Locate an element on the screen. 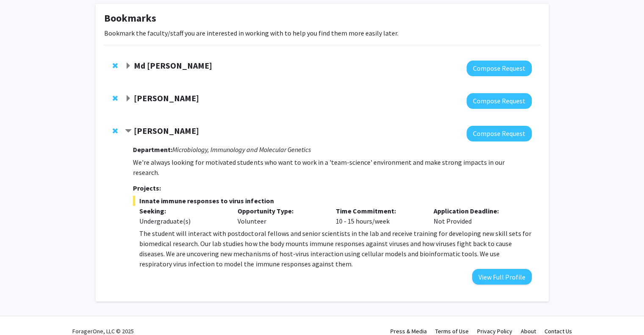  span: Expand Jonathan Satin Bookmark is located at coordinates (128, 99).